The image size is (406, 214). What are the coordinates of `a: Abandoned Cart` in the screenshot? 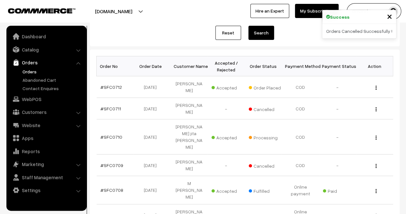 It's located at (53, 80).